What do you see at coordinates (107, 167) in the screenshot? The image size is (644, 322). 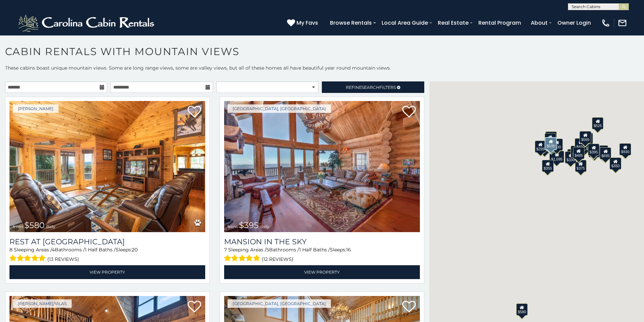 I see `img: Rest at Mountain Crest` at bounding box center [107, 167].